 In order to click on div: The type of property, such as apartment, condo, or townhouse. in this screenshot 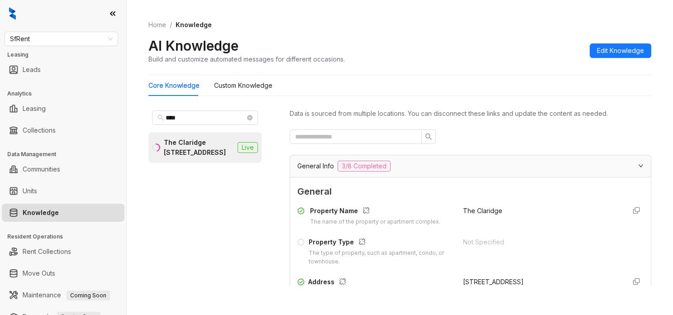, I will do `click(380, 258)`.